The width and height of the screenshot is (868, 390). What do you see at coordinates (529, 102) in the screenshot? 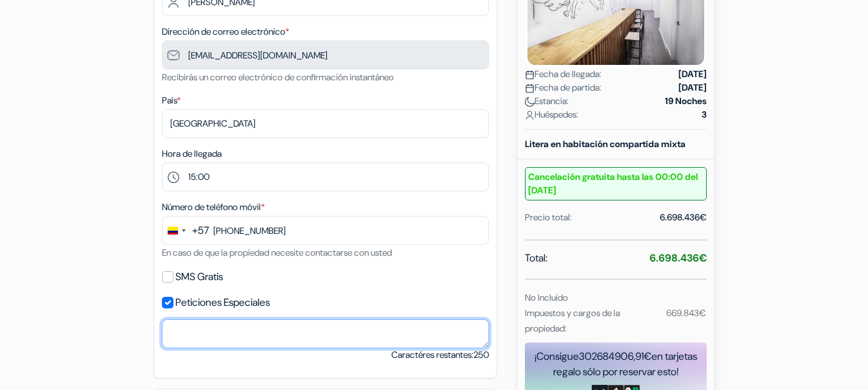
I see `img: moon.svg` at bounding box center [529, 102].